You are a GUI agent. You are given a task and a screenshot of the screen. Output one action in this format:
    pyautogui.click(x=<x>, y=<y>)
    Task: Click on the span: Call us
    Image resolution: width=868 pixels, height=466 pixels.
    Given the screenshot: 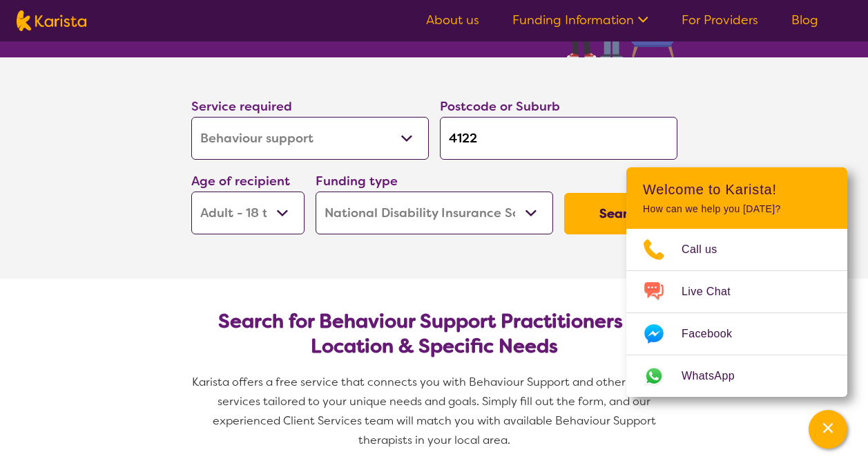 What is the action you would take?
    pyautogui.click(x=708, y=249)
    